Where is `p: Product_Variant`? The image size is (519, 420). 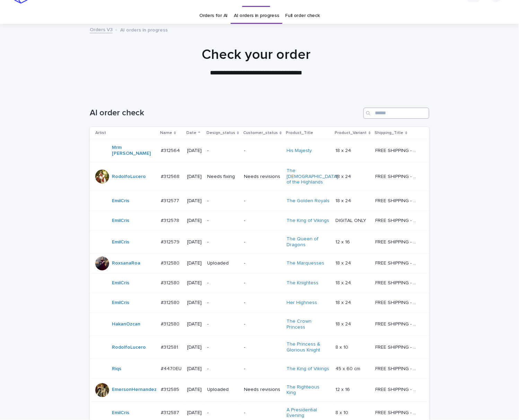
p: Product_Variant is located at coordinates (351, 133).